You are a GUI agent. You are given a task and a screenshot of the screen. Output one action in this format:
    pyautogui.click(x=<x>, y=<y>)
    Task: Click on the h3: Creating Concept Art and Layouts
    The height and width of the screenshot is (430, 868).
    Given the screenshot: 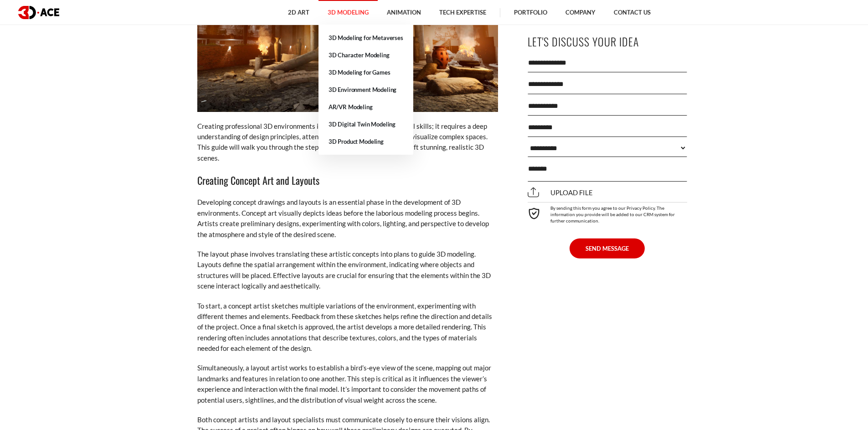 What is the action you would take?
    pyautogui.click(x=347, y=180)
    